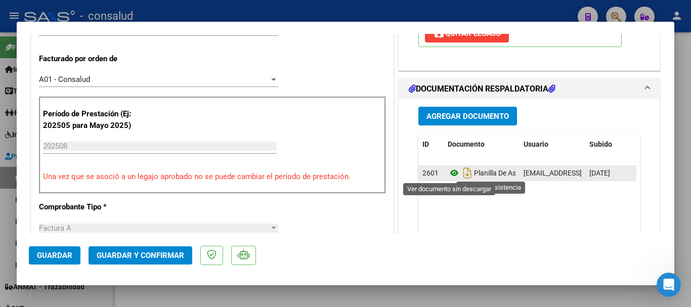  Describe the element at coordinates (494, 173) in the screenshot. I see `span: Planilla De Asistencia` at that location.